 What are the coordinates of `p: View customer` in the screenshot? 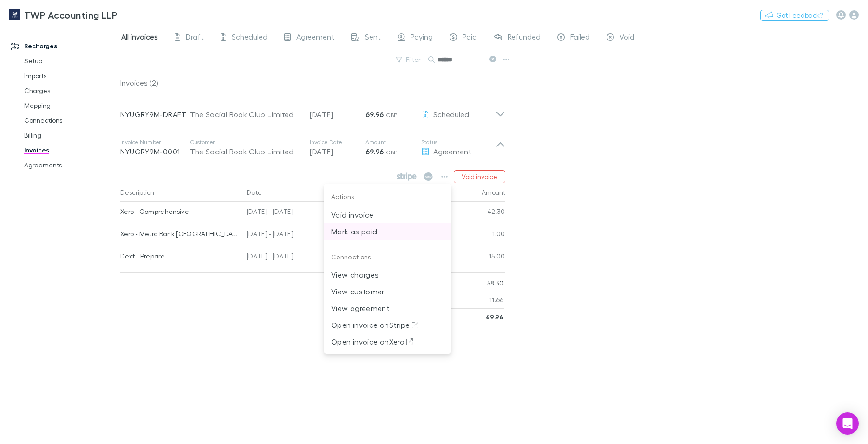 It's located at (388, 292).